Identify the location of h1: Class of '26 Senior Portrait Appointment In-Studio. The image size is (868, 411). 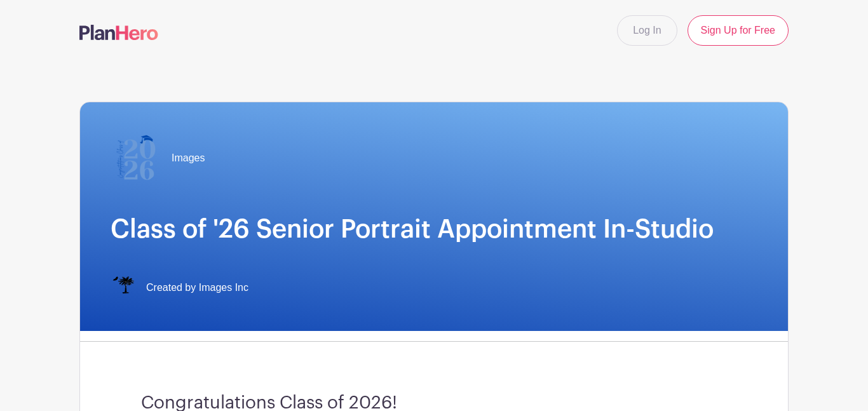
(434, 229).